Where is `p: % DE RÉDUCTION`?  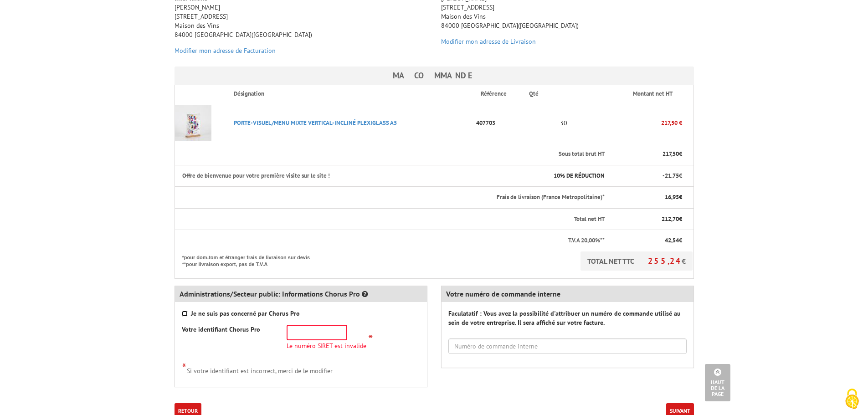 p: % DE RÉDUCTION is located at coordinates (566, 176).